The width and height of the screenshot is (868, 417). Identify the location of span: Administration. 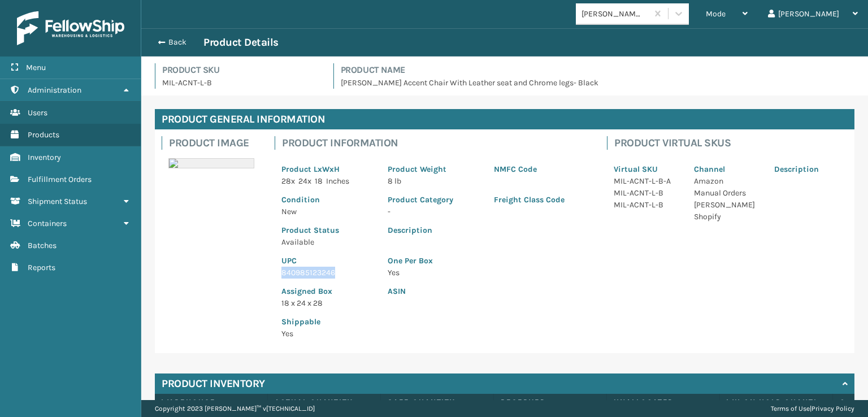
(54, 90).